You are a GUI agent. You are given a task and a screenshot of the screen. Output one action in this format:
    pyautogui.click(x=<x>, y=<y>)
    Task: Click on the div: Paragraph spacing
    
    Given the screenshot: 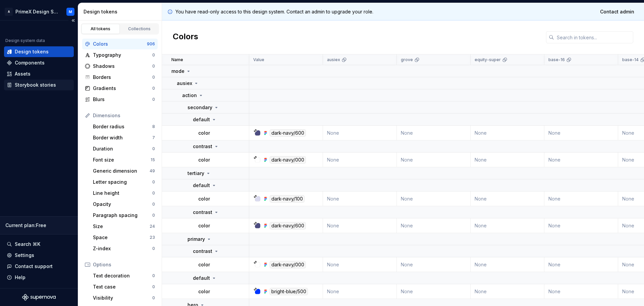 What is the action you would take?
    pyautogui.click(x=122, y=215)
    